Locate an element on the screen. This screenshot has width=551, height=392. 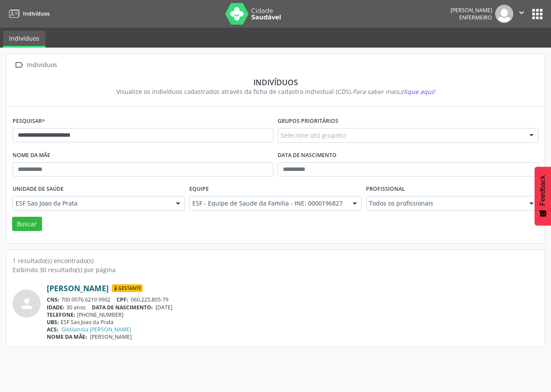
span: clique aqui! is located at coordinates (417, 91).